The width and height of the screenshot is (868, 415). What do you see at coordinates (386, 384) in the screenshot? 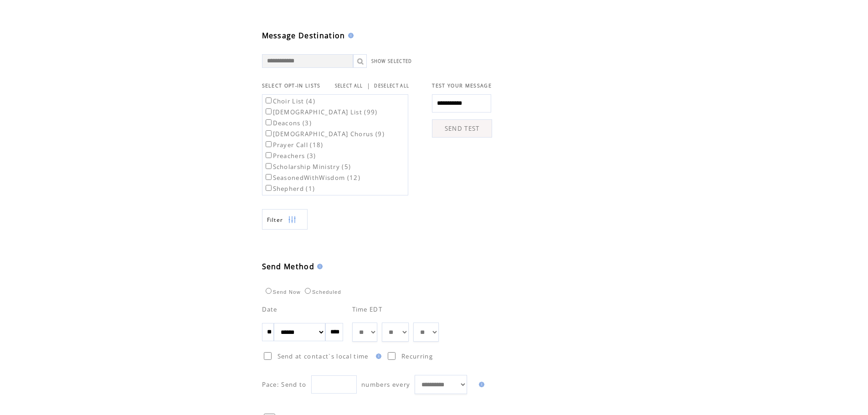
I see `span: numbers every` at bounding box center [386, 384].